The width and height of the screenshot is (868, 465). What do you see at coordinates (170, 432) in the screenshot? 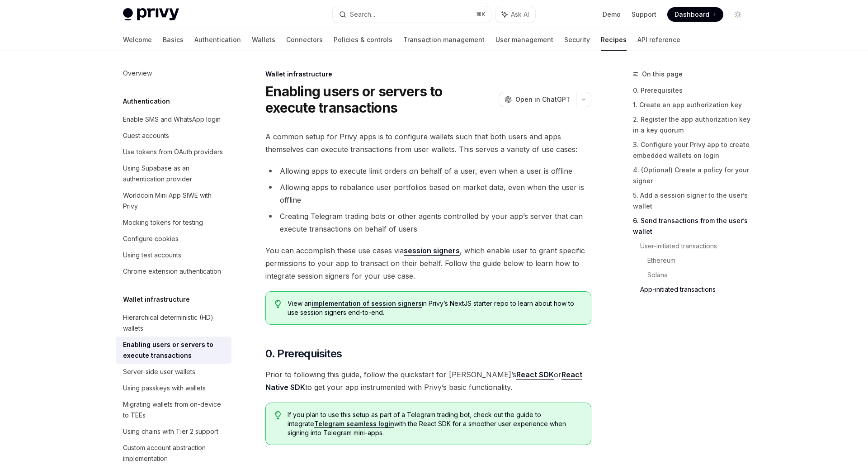
I see `div: Using chains with Tier 2 support` at bounding box center [170, 432].